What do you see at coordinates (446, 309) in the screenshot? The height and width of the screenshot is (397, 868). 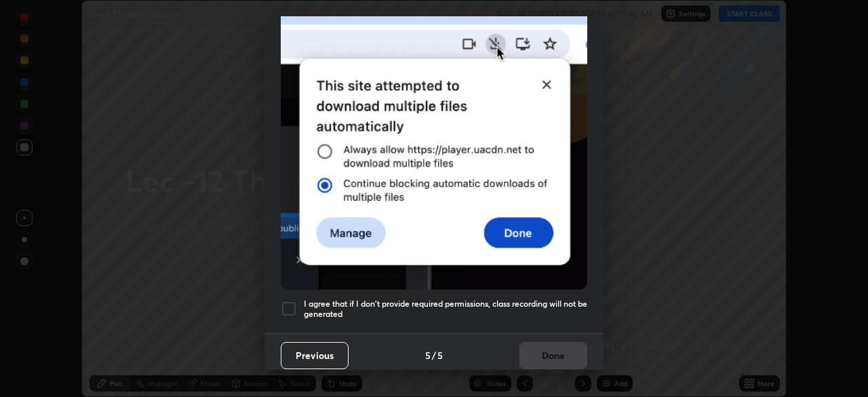 I see `h5: I agree that if I don't provide required permissions, class recording will not be generated` at bounding box center [446, 309].